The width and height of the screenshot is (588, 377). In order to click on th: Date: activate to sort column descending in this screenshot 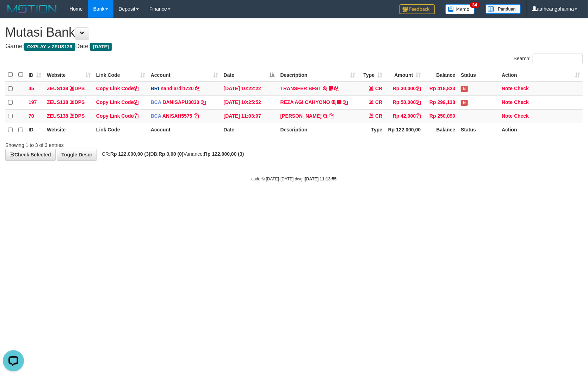, I will do `click(249, 74)`.